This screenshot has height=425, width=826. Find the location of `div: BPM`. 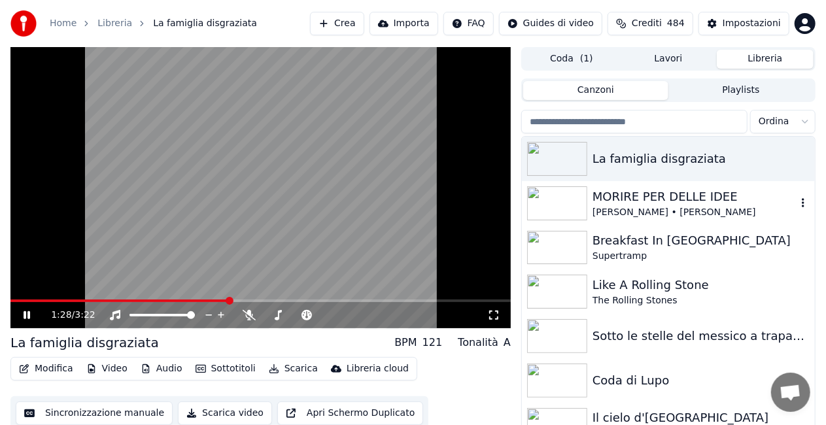

div: BPM is located at coordinates (406, 343).